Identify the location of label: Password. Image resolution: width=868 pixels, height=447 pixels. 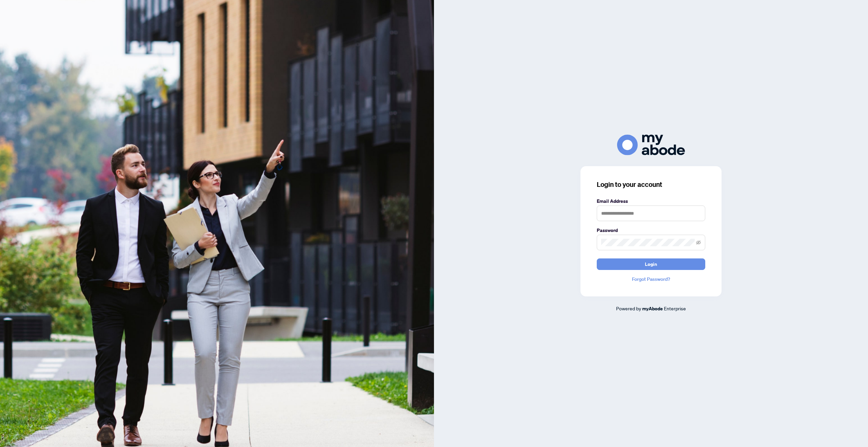
(651, 231).